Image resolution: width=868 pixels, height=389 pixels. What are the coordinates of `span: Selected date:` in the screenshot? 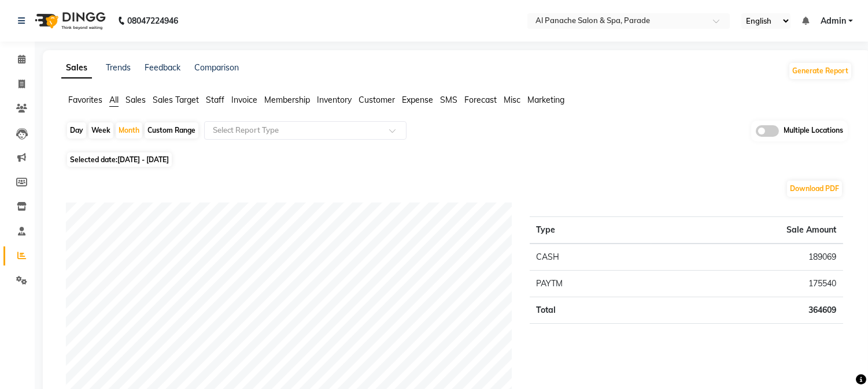 It's located at (119, 159).